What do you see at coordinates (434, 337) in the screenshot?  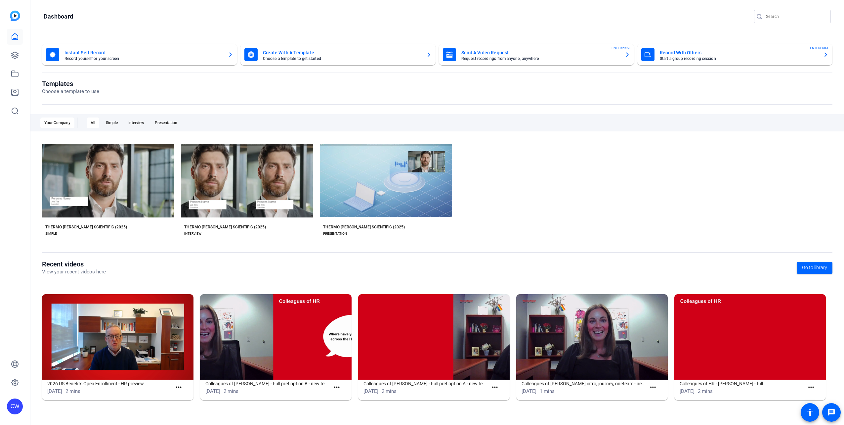 I see `img: Colleagues of HR - Walter - Full pref option A - new template` at bounding box center [434, 337].